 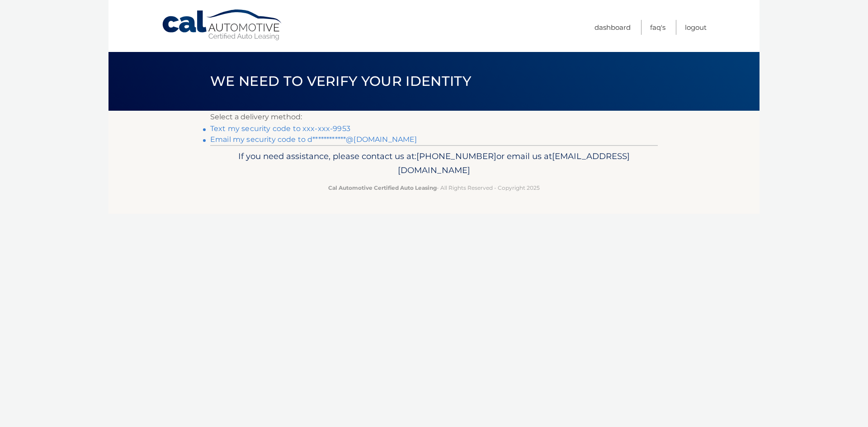 I want to click on a: Cal Automotive, so click(x=222, y=25).